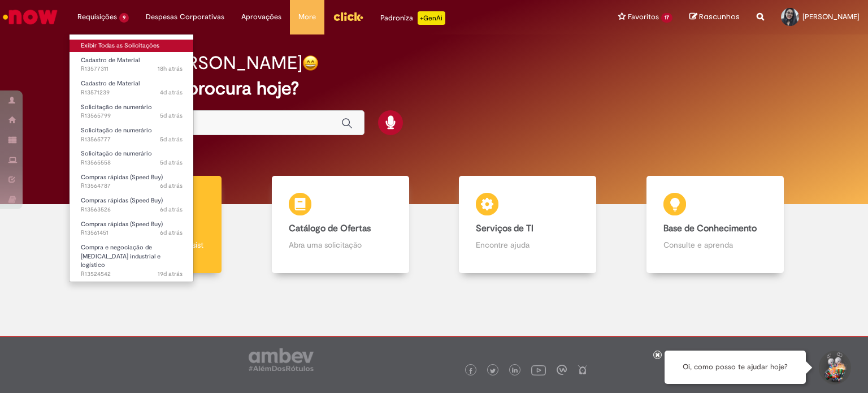  Describe the element at coordinates (131, 158) in the screenshot. I see `ul: Requisições` at that location.